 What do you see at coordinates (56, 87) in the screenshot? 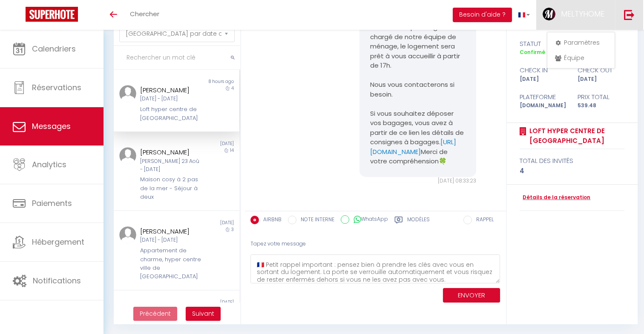
I see `span: Réservations` at bounding box center [56, 87].